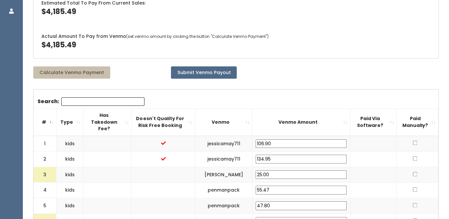 The height and width of the screenshot is (219, 449). I want to click on span: (set venmo amount by clicking the button "Calculate Venmo Payment"), so click(197, 36).